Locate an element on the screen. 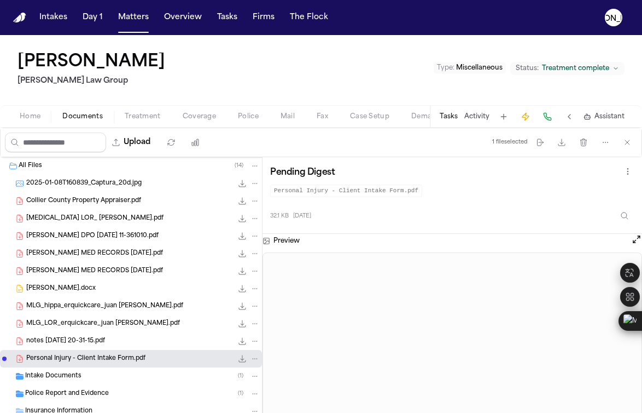 The height and width of the screenshot is (413, 642). span: Home is located at coordinates (30, 117).